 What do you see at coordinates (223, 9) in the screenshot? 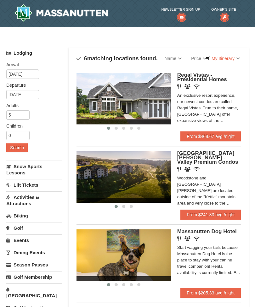
I see `span: Owner's Site` at bounding box center [223, 9].